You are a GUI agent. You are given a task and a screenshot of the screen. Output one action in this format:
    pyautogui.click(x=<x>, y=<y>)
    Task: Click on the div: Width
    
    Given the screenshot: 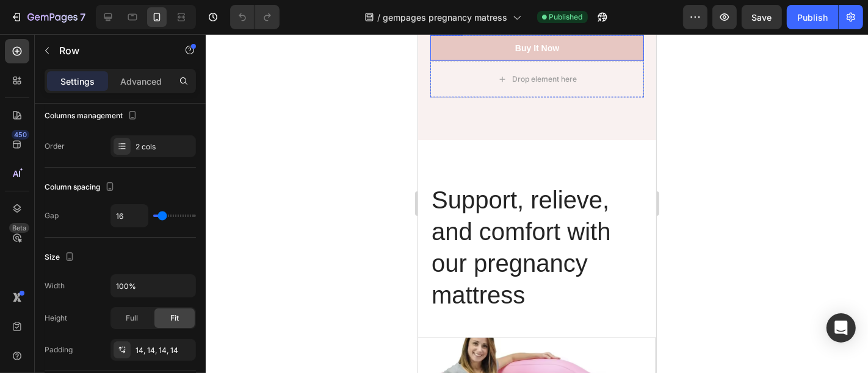 What is the action you would take?
    pyautogui.click(x=55, y=286)
    